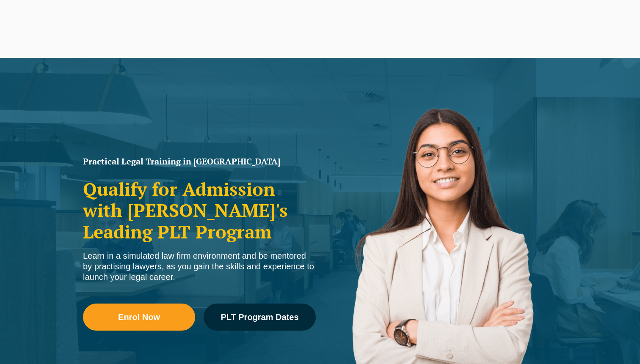  What do you see at coordinates (139, 317) in the screenshot?
I see `a: Enrol Now` at bounding box center [139, 317].